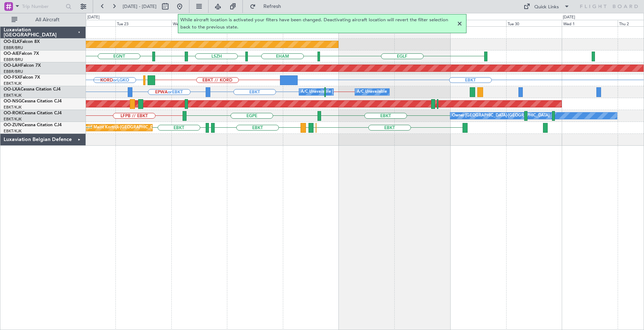 Image resolution: width=644 pixels, height=330 pixels. Describe the element at coordinates (268, 6) in the screenshot. I see `button: Refresh` at that location.